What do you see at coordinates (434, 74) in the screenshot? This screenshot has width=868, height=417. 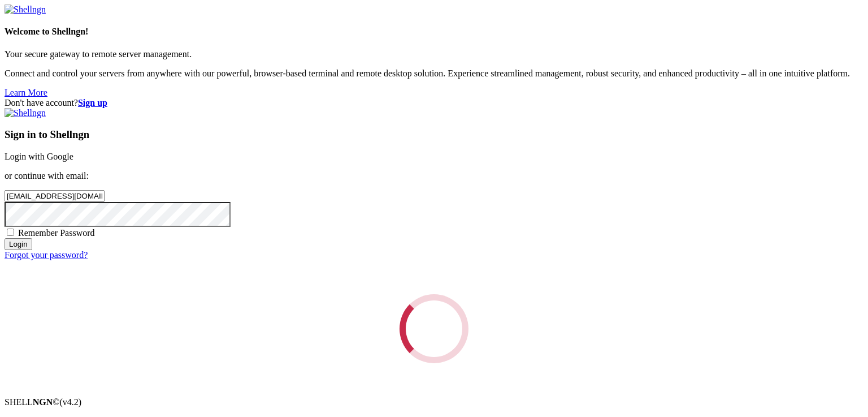 I see `p: Connect and control your servers from anywhere with our powerful, browser-based terminal and remo...` at bounding box center [434, 74].